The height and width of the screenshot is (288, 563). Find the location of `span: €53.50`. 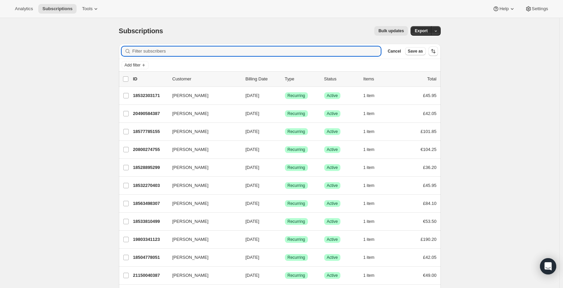

span: €53.50 is located at coordinates (430, 221).